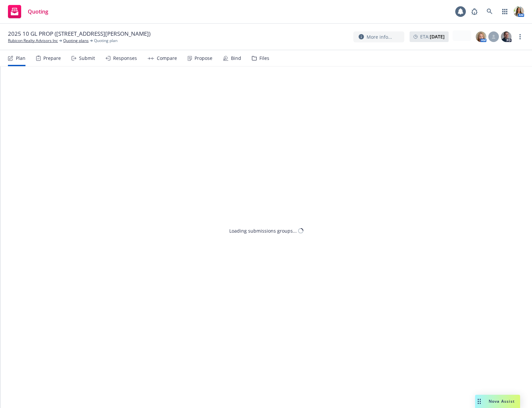  Describe the element at coordinates (501, 401) in the screenshot. I see `span: Nova Assist` at that location.